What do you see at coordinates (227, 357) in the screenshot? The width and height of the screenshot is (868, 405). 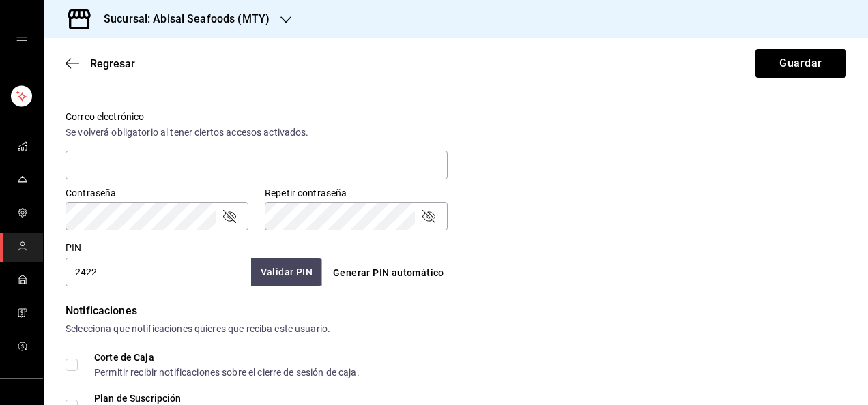 I see `div: Corte de Caja` at bounding box center [227, 357].